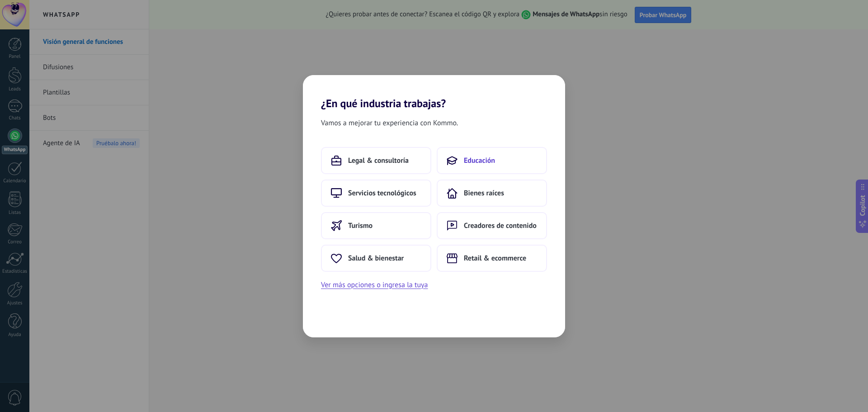  Describe the element at coordinates (378, 161) in the screenshot. I see `span: Legal & consultoría` at that location.